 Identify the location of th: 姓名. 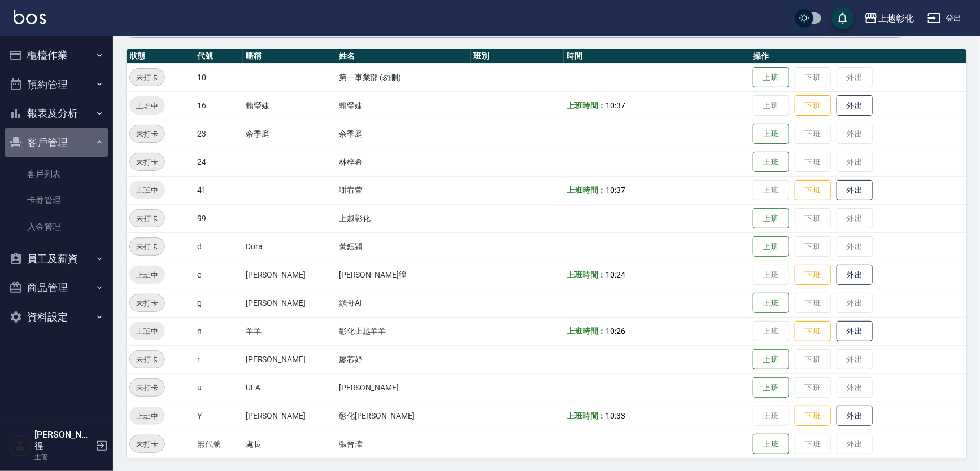
(403, 56).